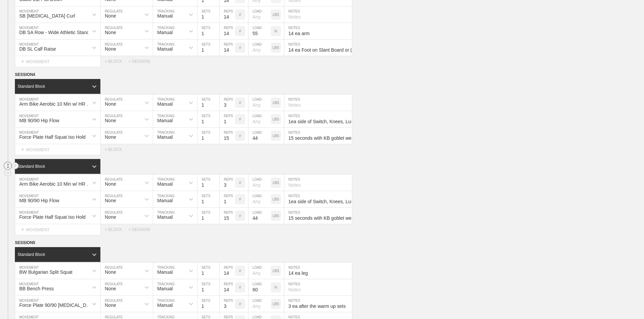 The height and width of the screenshot is (319, 644). Describe the element at coordinates (25, 74) in the screenshot. I see `span: SESSION 4` at that location.